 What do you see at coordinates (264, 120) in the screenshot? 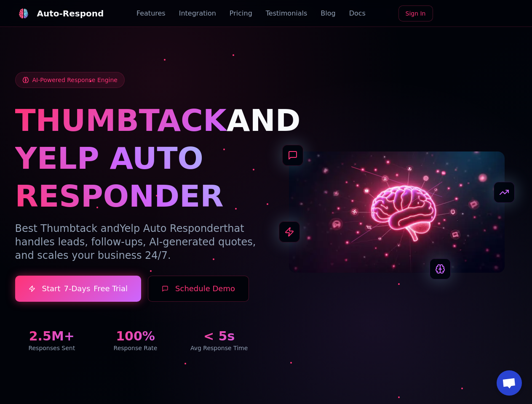
I see `span: AND` at bounding box center [264, 120].